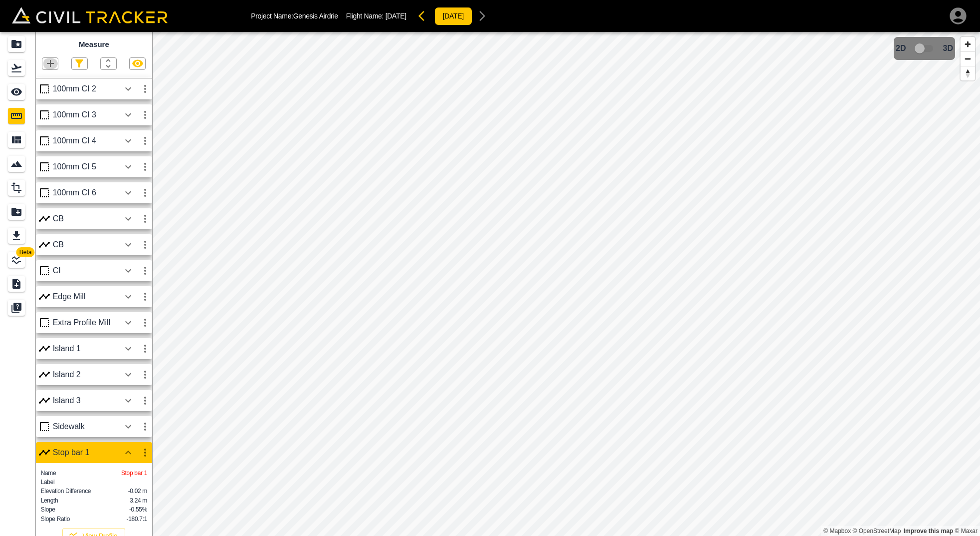 Image resolution: width=980 pixels, height=536 pixels. What do you see at coordinates (968, 44) in the screenshot?
I see `button: Zoom in` at bounding box center [968, 44].